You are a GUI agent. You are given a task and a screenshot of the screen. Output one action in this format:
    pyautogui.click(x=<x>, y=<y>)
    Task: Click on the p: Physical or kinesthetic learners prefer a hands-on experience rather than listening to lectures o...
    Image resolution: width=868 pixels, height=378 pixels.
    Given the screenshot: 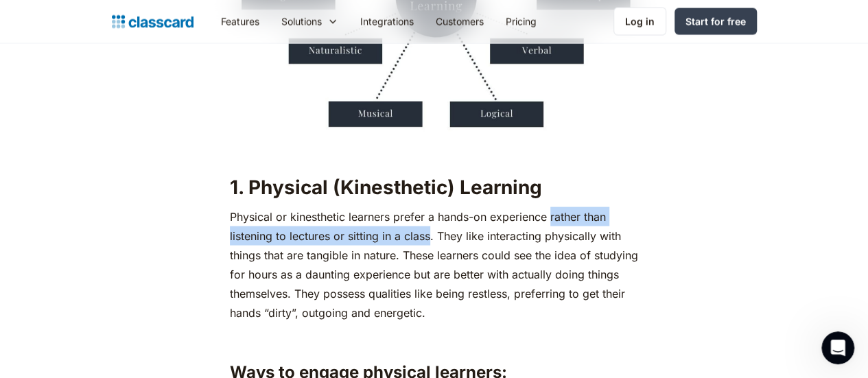 What is the action you would take?
    pyautogui.click(x=435, y=265)
    